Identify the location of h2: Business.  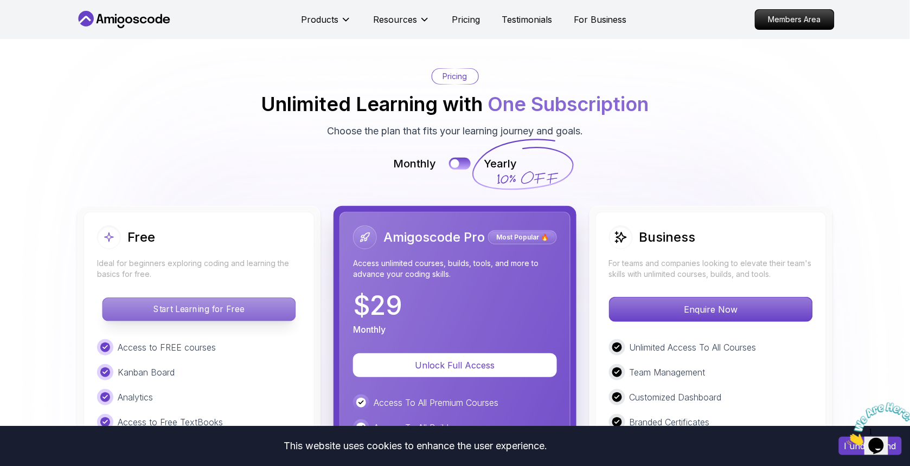
(667, 237).